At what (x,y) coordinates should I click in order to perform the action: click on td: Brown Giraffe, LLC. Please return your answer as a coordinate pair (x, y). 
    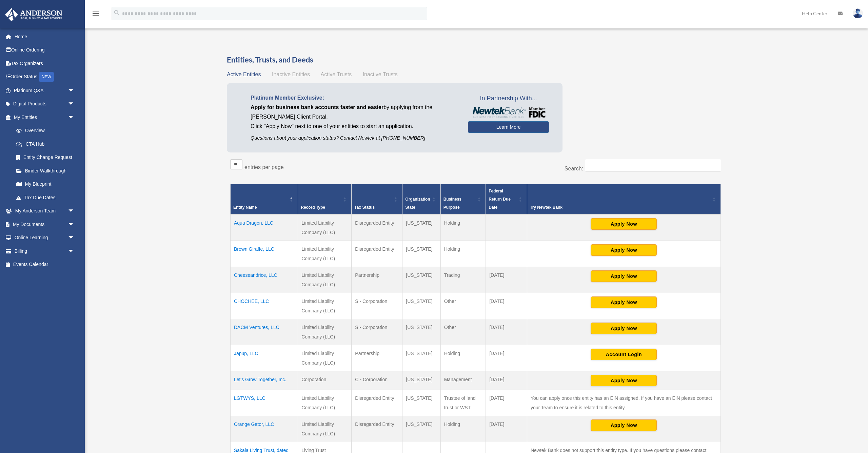
    Looking at the image, I should click on (264, 254).